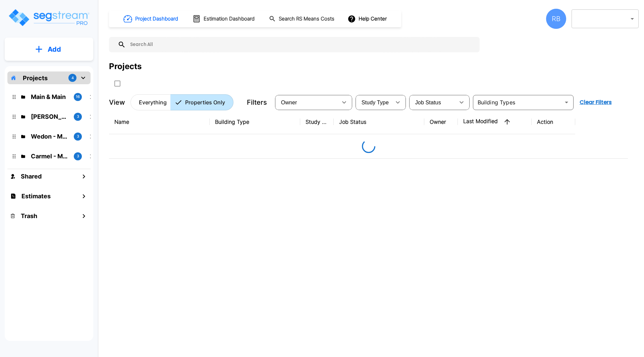  Describe the element at coordinates (156, 19) in the screenshot. I see `h1: Project Dashboard` at that location.